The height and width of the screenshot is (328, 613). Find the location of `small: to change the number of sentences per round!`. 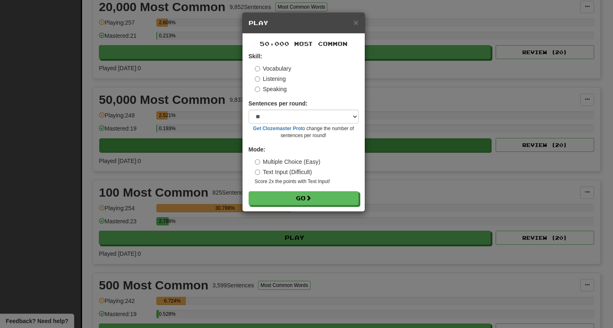

small: to change the number of sentences per round! is located at coordinates (304, 132).